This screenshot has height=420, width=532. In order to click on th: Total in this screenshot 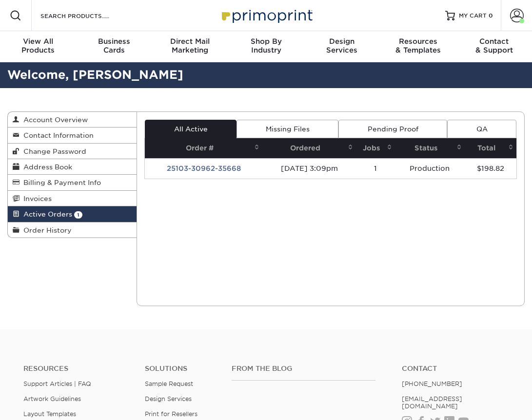, I will do `click(491, 148)`.